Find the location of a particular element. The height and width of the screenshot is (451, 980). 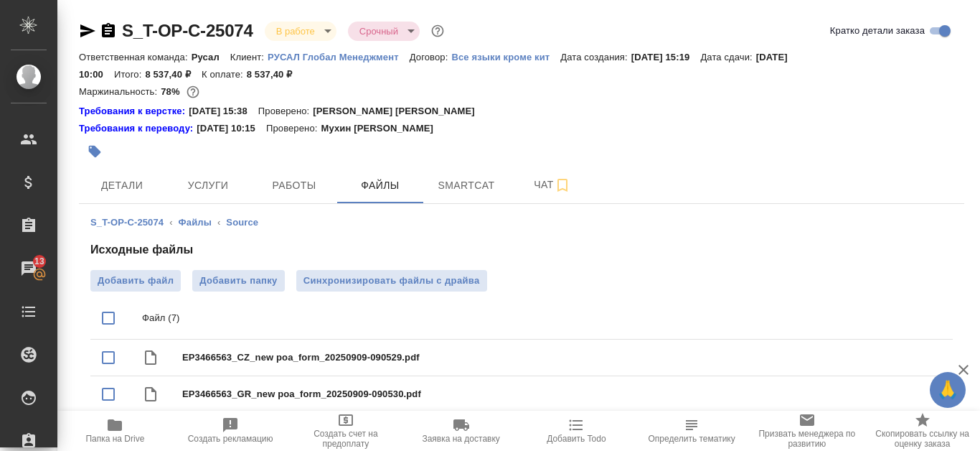

span: Чат is located at coordinates (553, 185).